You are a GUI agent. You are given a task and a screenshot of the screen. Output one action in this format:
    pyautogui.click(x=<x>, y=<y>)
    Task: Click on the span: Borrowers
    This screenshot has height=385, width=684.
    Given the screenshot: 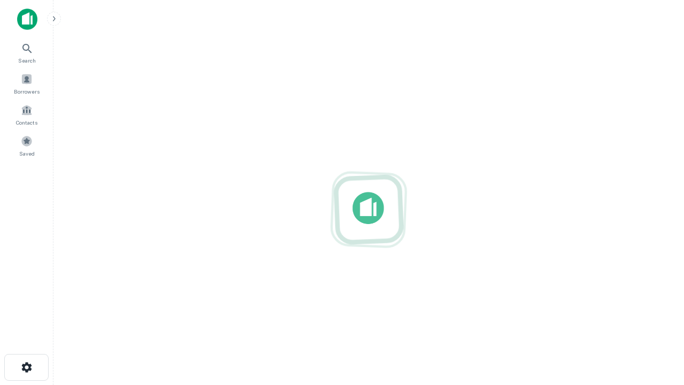 What is the action you would take?
    pyautogui.click(x=27, y=91)
    